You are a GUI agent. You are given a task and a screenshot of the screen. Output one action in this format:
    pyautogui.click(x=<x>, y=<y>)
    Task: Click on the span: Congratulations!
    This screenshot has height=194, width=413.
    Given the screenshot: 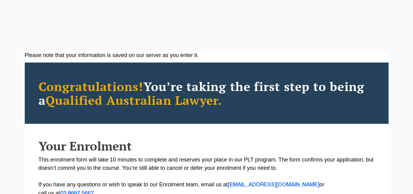 What is the action you would take?
    pyautogui.click(x=91, y=86)
    